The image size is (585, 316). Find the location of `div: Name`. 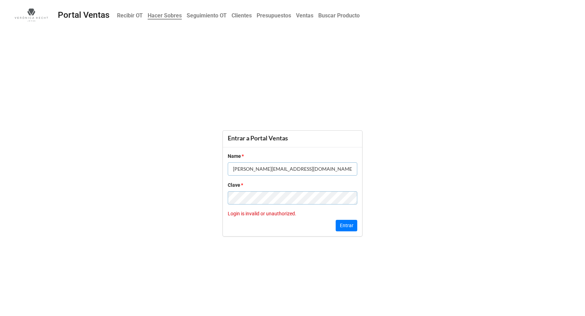

div: Name is located at coordinates (234, 156).